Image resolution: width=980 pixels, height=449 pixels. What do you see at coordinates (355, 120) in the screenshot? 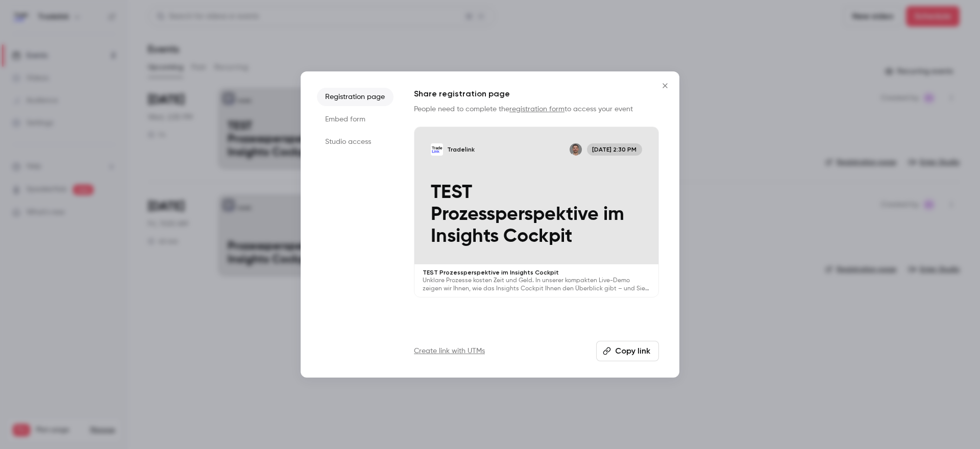
I see `li: Embed form` at bounding box center [355, 120].